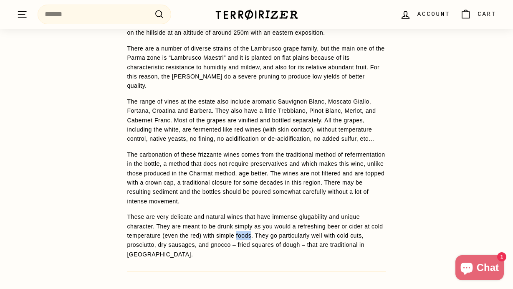  Describe the element at coordinates (478, 14) in the screenshot. I see `a: Cart` at that location.